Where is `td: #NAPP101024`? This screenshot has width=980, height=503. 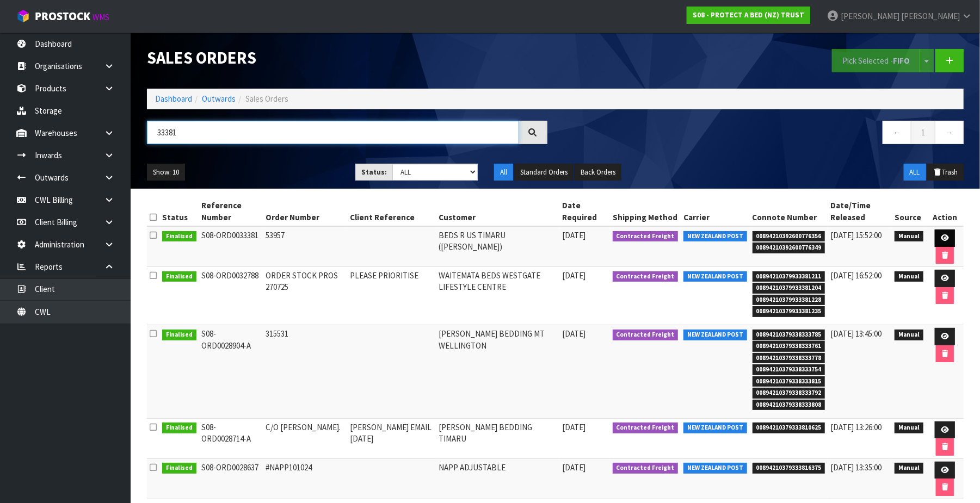
td: #NAPP101024 is located at coordinates (305, 478).